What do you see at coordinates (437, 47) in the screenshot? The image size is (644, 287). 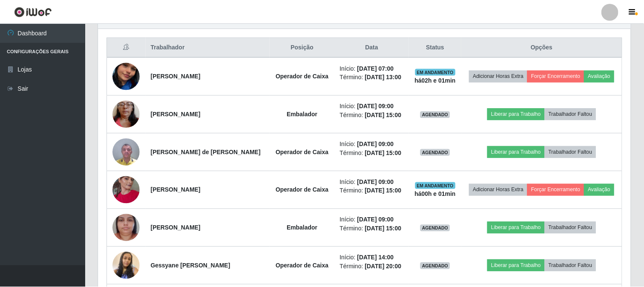 I see `th: Status` at bounding box center [437, 47].